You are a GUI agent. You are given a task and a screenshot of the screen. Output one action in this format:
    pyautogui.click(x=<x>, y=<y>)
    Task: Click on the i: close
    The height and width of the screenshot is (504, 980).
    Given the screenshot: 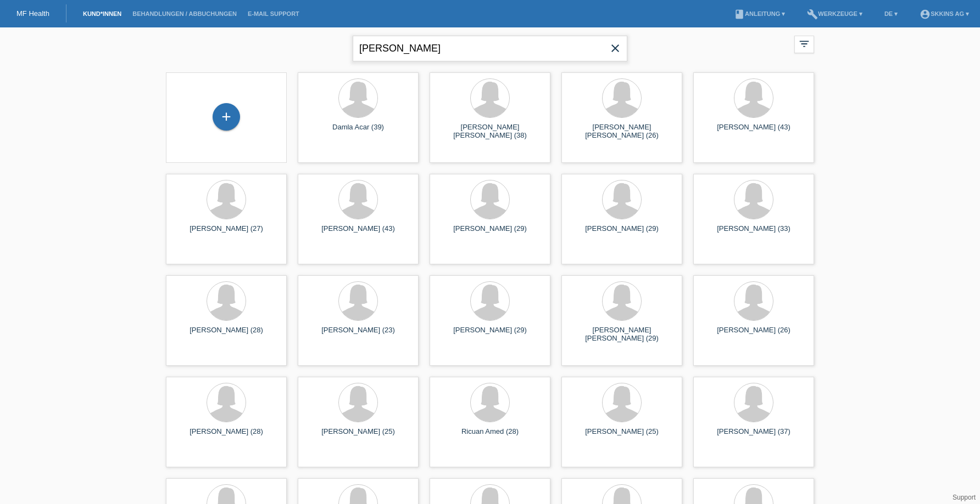 What is the action you would take?
    pyautogui.click(x=615, y=48)
    